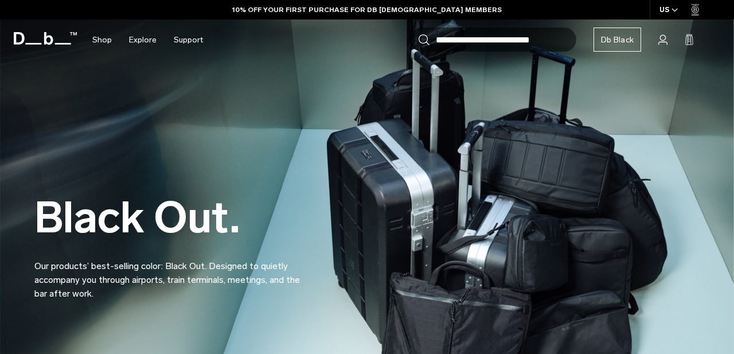  Describe the element at coordinates (102, 40) in the screenshot. I see `a: Shop` at that location.